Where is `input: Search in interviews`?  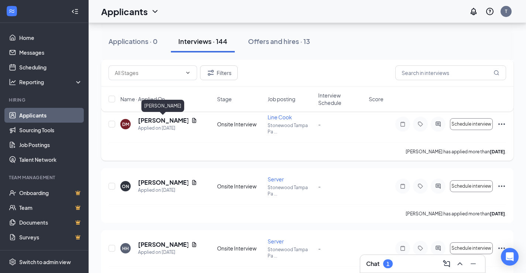
input: Search in interviews is located at coordinates (450, 73).